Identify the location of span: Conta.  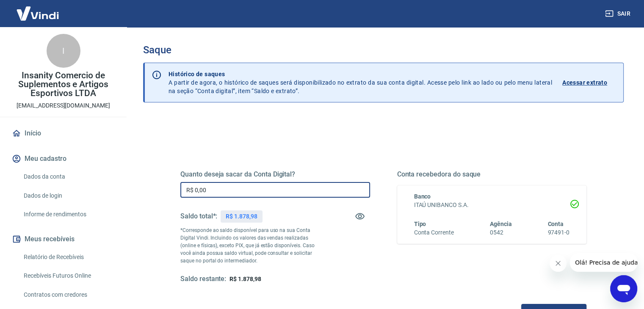
(556, 224).